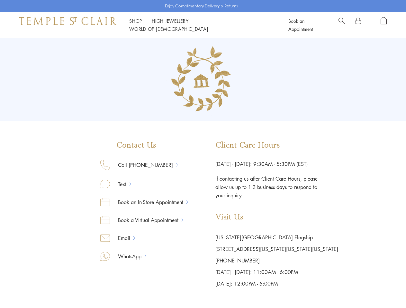  What do you see at coordinates (146, 220) in the screenshot?
I see `a: Book a Virtual Appointment` at bounding box center [146, 220].